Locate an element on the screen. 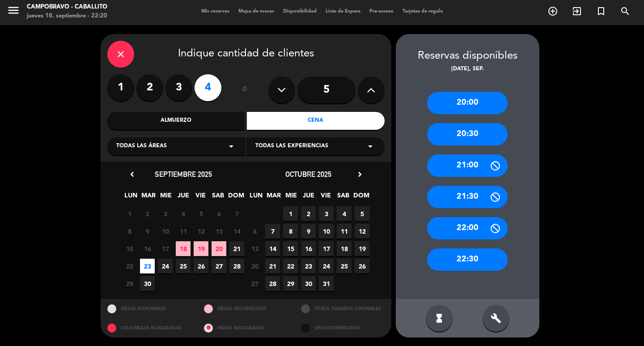 This screenshot has height=346, width=644. span: 18 is located at coordinates (344, 248).